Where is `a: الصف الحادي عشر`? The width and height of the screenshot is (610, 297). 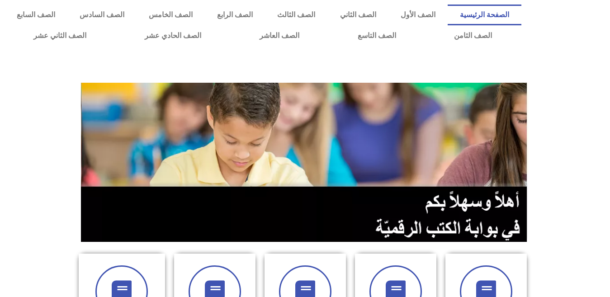 a: الصف الحادي عشر is located at coordinates (173, 36).